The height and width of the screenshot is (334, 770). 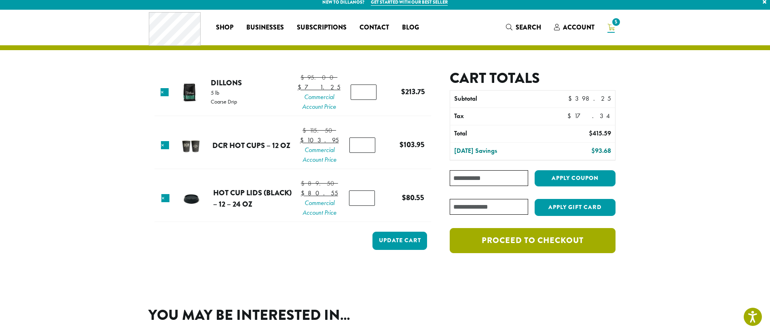 I want to click on bdi: 213.75, so click(x=413, y=91).